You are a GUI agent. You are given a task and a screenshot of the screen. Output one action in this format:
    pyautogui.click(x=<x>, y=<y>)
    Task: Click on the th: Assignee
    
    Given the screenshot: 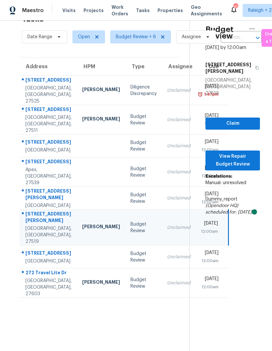 What is the action you would take?
    pyautogui.click(x=179, y=67)
    